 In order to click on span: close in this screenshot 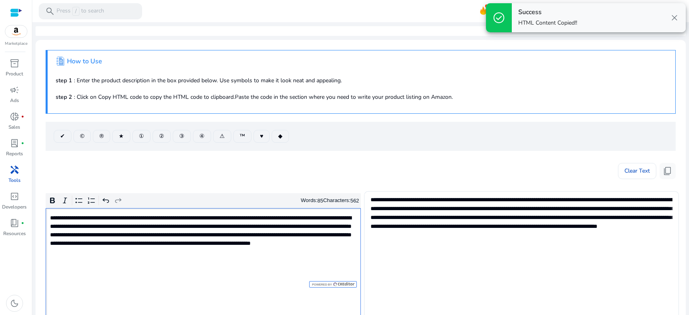, I will do `click(675, 18)`.